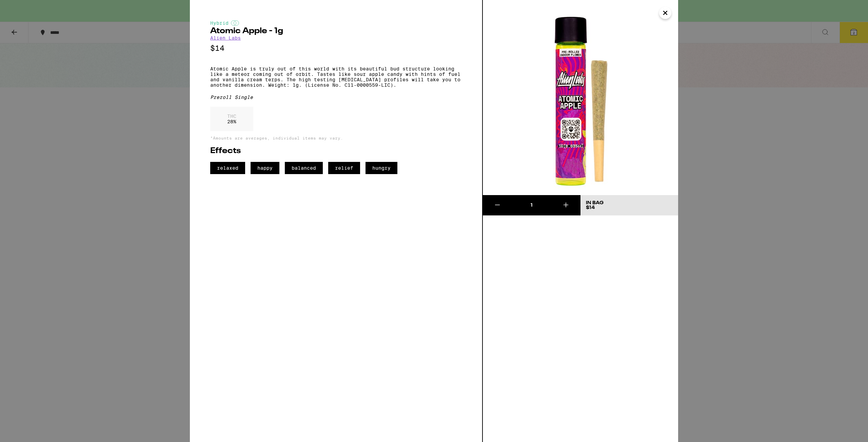  Describe the element at coordinates (344, 168) in the screenshot. I see `span: relief` at that location.